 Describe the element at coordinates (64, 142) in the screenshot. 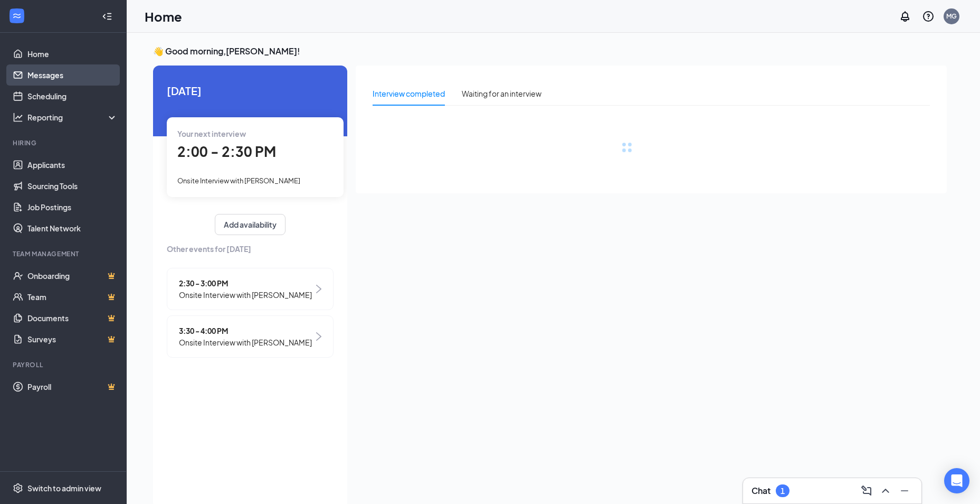

I see `div: Hiring` at that location.